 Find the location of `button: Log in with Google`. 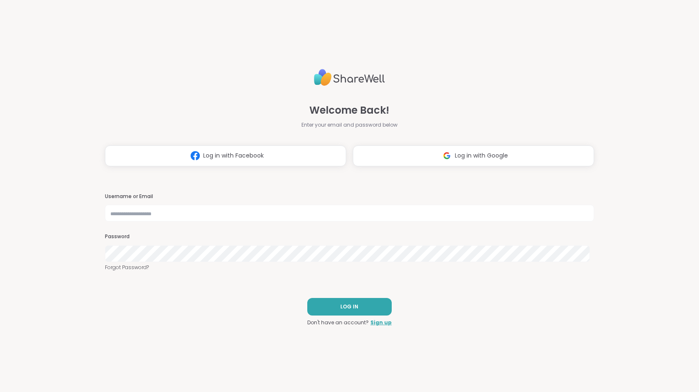

button: Log in with Google is located at coordinates (473, 156).